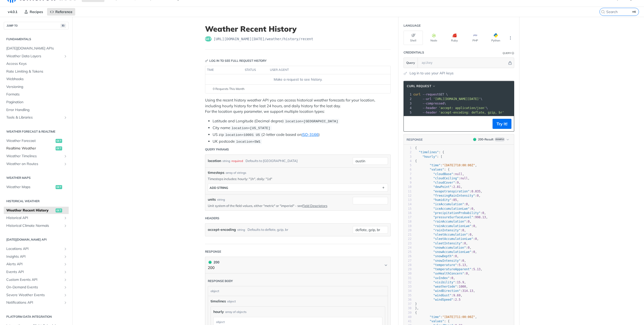 This screenshot has width=644, height=325. What do you see at coordinates (634, 12) in the screenshot?
I see `kbd: ⌘K` at bounding box center [634, 12].